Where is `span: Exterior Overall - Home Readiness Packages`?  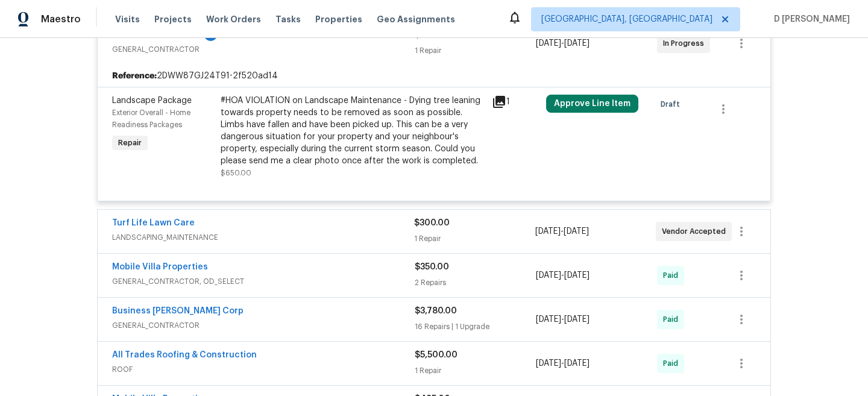 span: Exterior Overall - Home Readiness Packages is located at coordinates (151, 119).